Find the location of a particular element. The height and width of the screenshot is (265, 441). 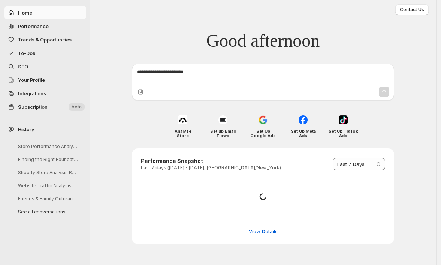

button: Shopify Store Analysis Request is located at coordinates (48, 173).